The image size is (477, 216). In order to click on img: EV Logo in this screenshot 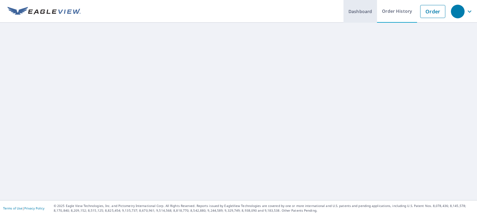, I will do `click(44, 11)`.